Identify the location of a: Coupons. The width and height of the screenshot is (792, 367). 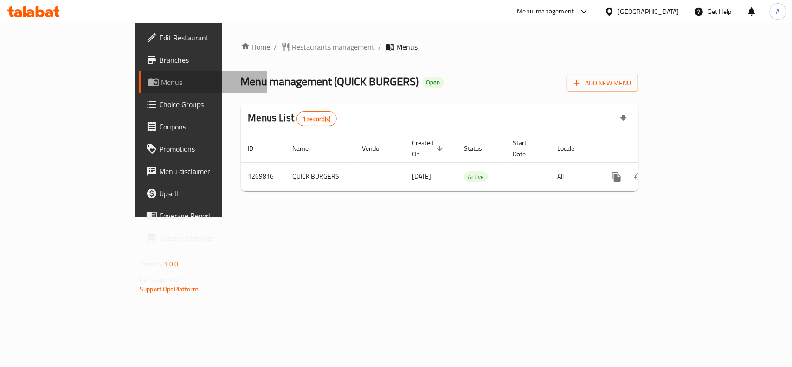
(203, 127).